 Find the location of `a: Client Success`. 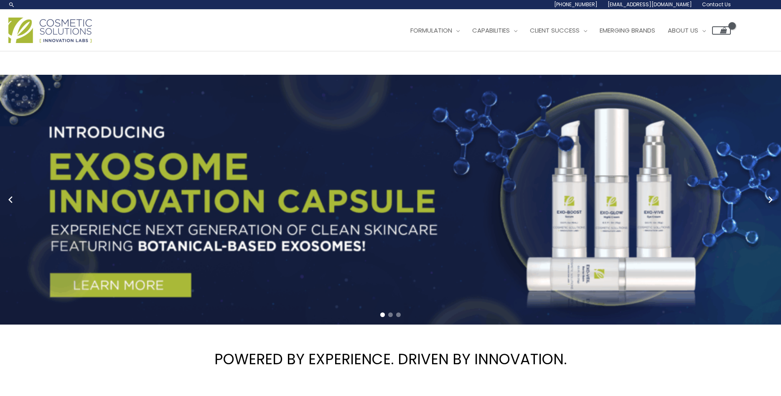

a: Client Success is located at coordinates (558, 31).